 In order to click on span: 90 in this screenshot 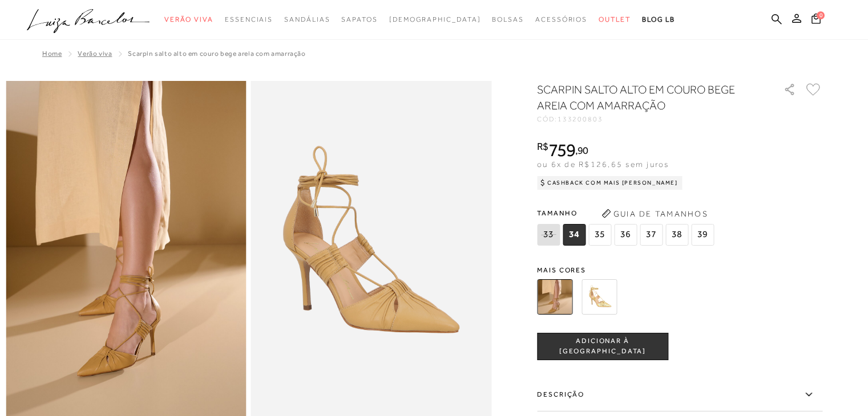, I will do `click(583, 150)`.